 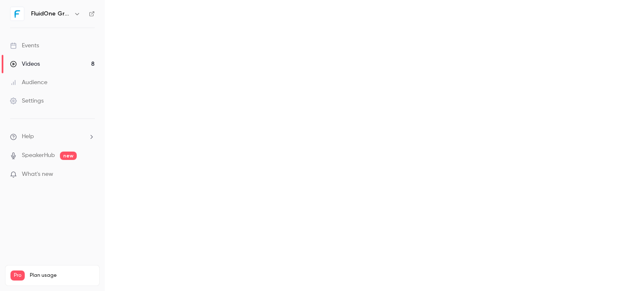 What do you see at coordinates (37, 175) in the screenshot?
I see `span: What's new` at bounding box center [37, 175].